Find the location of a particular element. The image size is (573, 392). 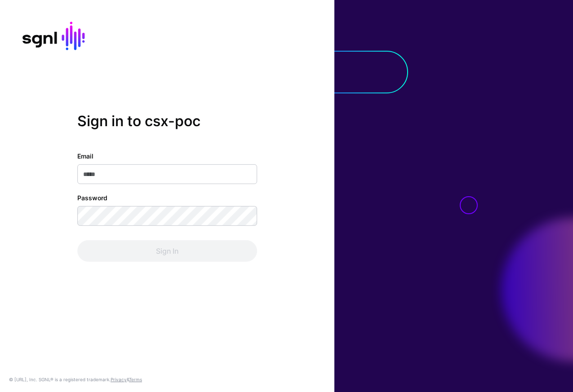

label: Email is located at coordinates (85, 156).